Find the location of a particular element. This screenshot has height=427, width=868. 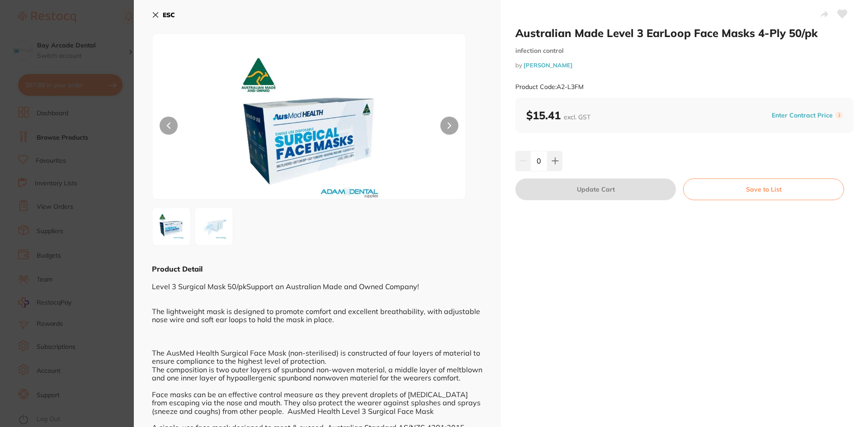

b: Product Detail is located at coordinates (177, 269).